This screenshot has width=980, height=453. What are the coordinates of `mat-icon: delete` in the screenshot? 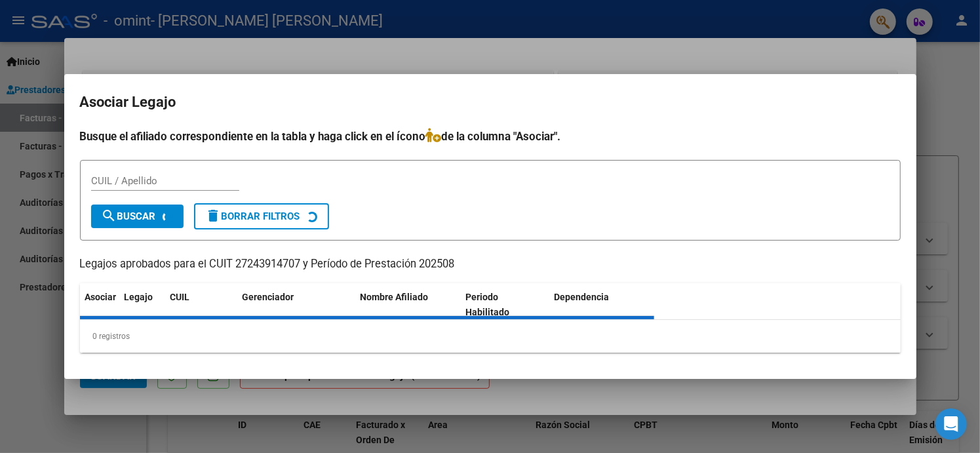 It's located at (214, 216).